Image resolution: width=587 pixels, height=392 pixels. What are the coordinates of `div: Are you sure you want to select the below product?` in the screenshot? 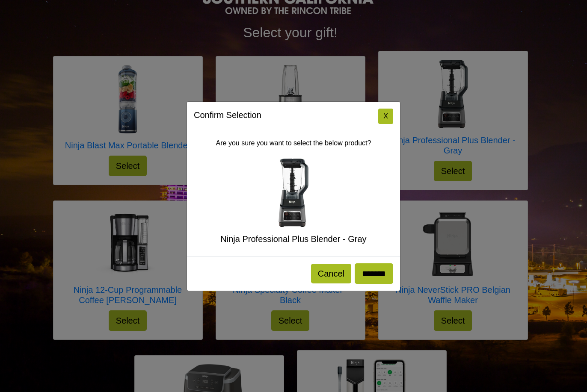 It's located at (294, 194).